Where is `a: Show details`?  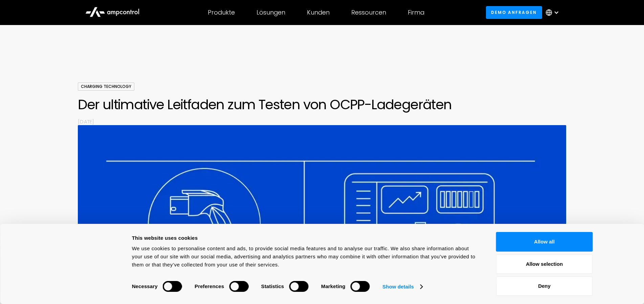 a: Show details is located at coordinates (402, 287).